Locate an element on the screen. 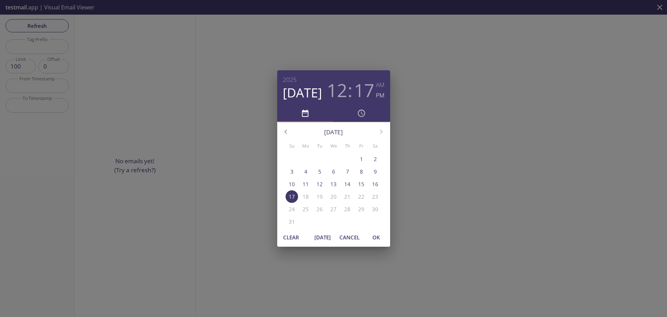 This screenshot has height=317, width=667. p: 4 is located at coordinates (306, 171).